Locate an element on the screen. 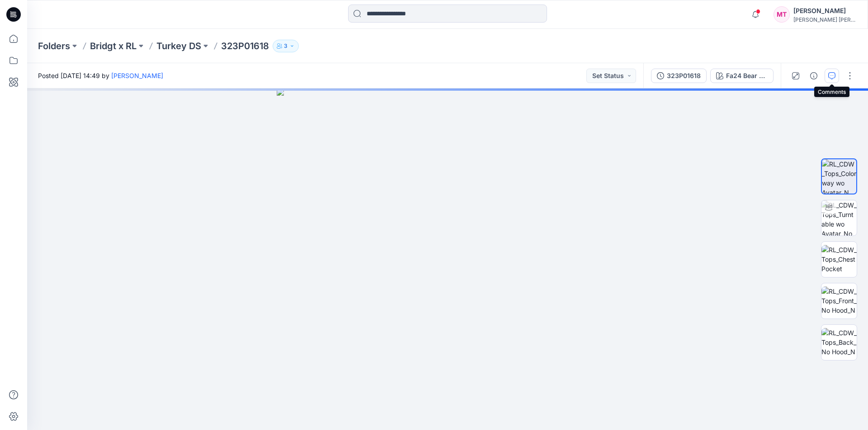 This screenshot has width=868, height=430. button: Details is located at coordinates (813, 76).